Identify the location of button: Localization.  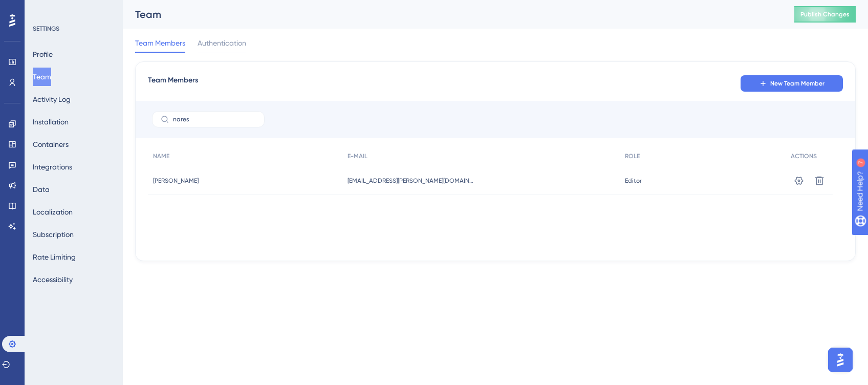
(53, 212).